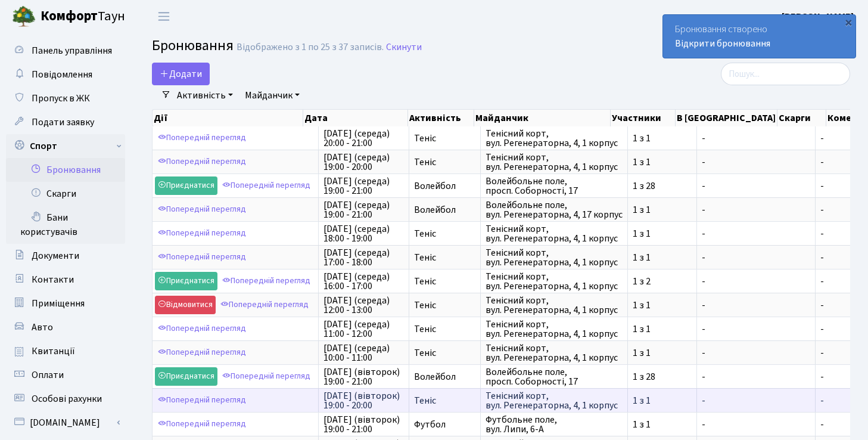 The height and width of the screenshot is (440, 868). What do you see at coordinates (66, 303) in the screenshot?
I see `a: Приміщення` at bounding box center [66, 303].